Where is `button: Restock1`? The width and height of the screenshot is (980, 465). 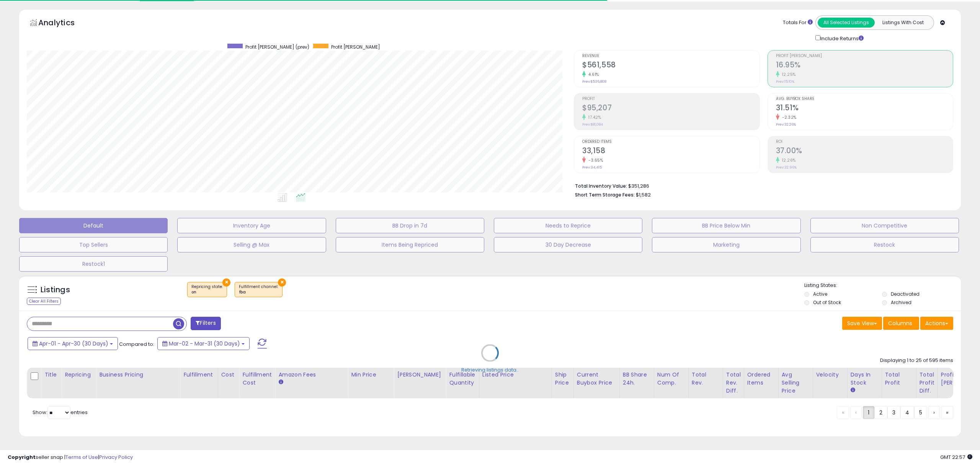 button: Restock1 is located at coordinates (93, 264).